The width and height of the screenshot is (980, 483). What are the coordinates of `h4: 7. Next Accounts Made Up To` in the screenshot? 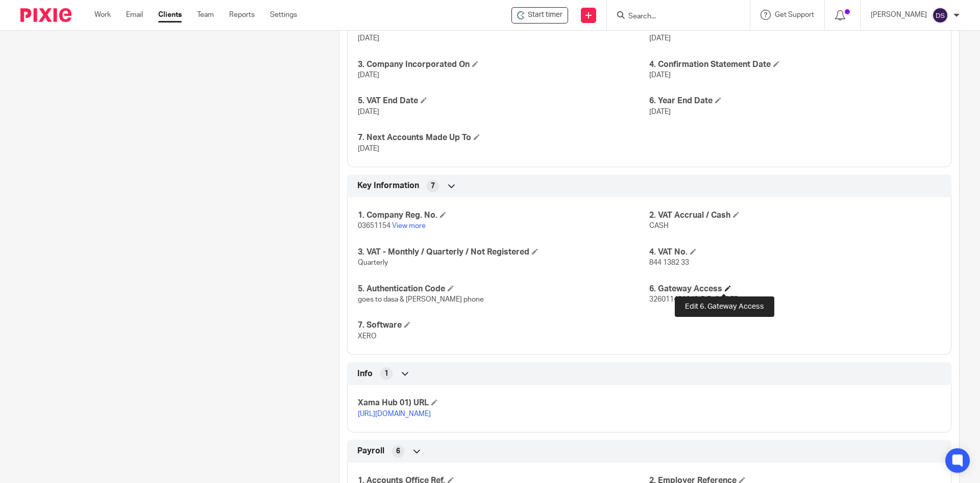 It's located at (503, 137).